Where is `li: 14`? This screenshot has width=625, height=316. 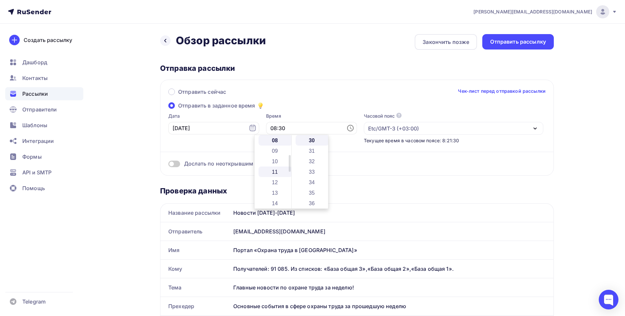
li: 14 is located at coordinates (275, 203).